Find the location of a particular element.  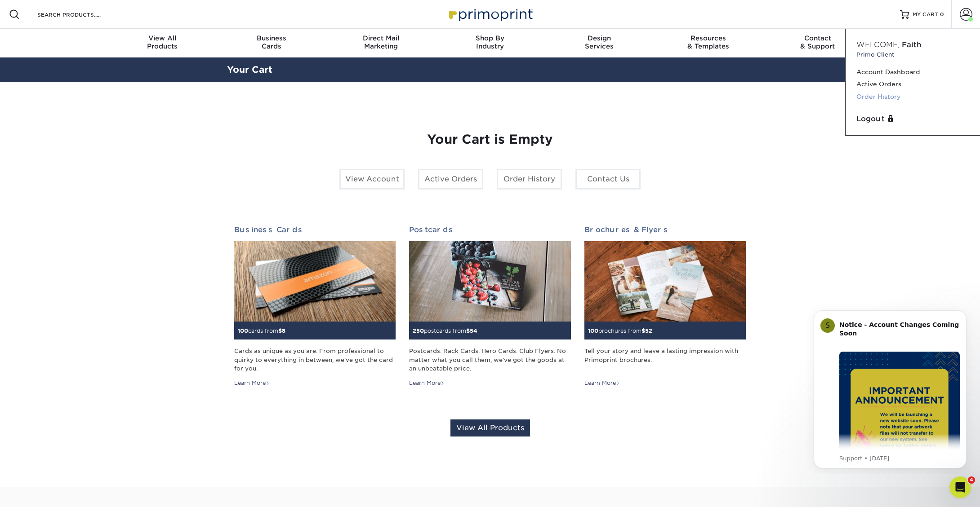

a: Postcards 250postcards from$54 Postcards. Rack Cards. Hero Cards. Club Flyers. No matter what you... is located at coordinates (490, 307).